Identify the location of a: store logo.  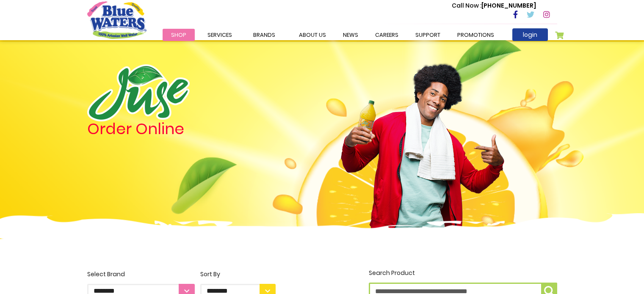
(117, 20).